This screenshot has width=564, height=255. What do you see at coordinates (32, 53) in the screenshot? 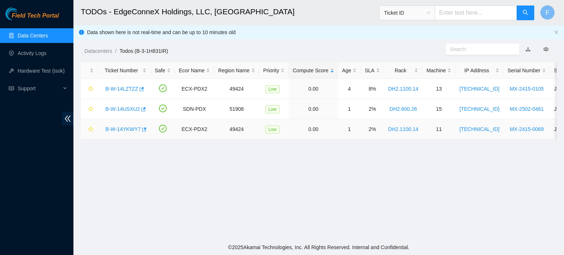
I see `a: Activity Logs` at bounding box center [32, 53].